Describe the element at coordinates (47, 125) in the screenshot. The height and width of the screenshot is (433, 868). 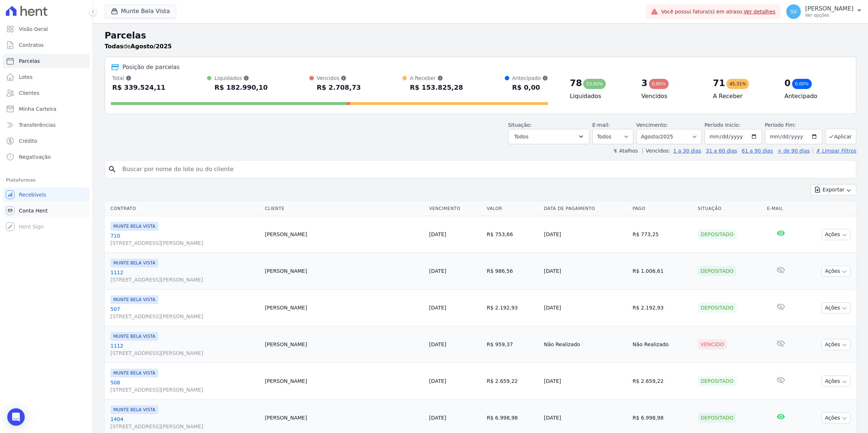
I see `a: Transferências` at that location.